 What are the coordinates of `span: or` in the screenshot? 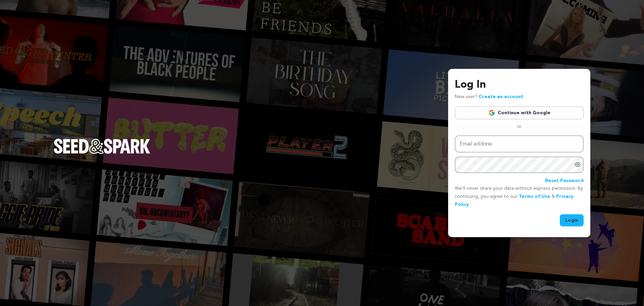 It's located at (519, 127).